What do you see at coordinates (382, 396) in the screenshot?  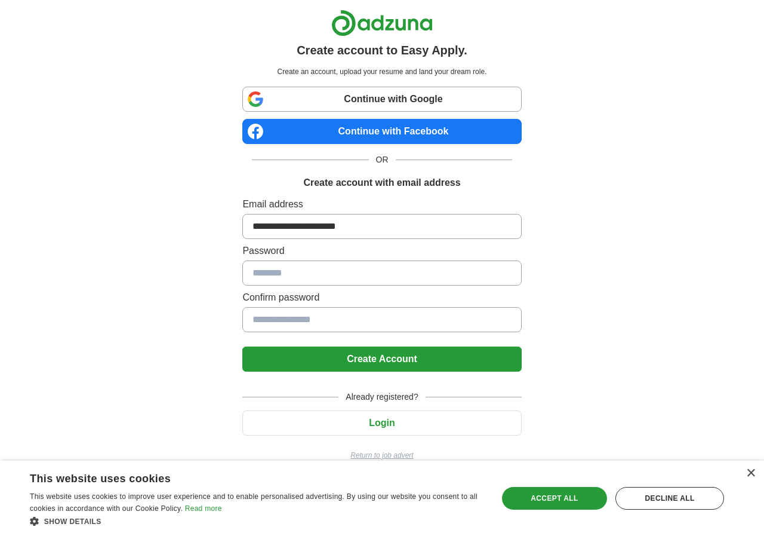 I see `span: Already registered?` at bounding box center [382, 396].